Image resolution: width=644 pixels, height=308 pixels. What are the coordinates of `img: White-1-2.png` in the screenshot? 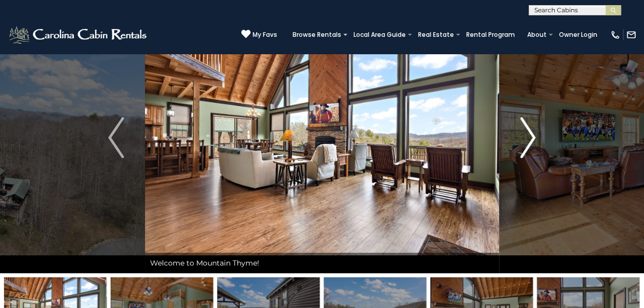 It's located at (79, 35).